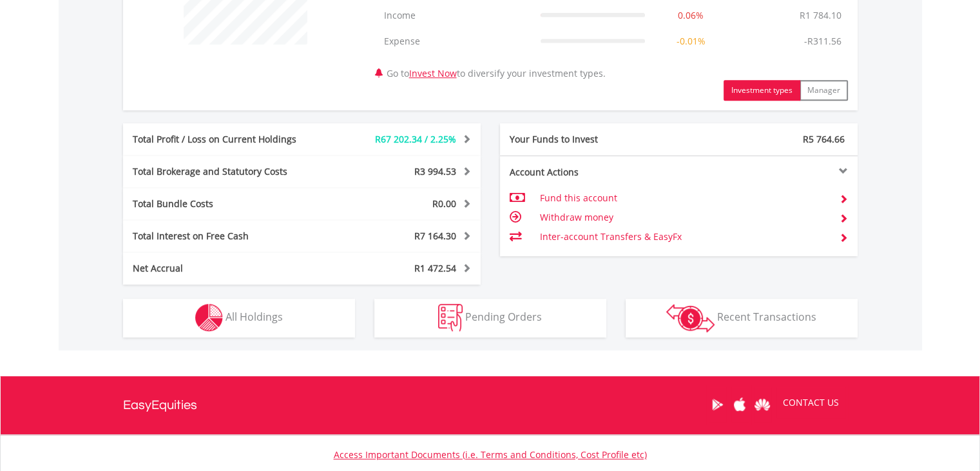 This screenshot has width=980, height=471. What do you see at coordinates (227, 203) in the screenshot?
I see `div: Total Bundle Costs` at bounding box center [227, 203].